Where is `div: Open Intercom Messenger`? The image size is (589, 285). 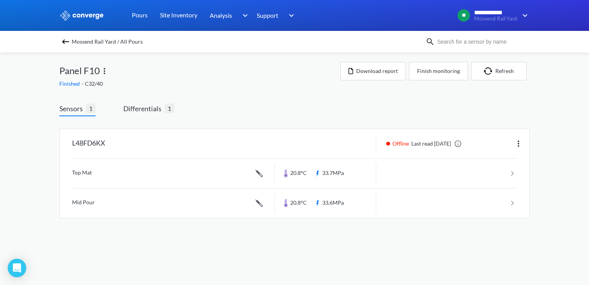
div: Open Intercom Messenger is located at coordinates (17, 268).